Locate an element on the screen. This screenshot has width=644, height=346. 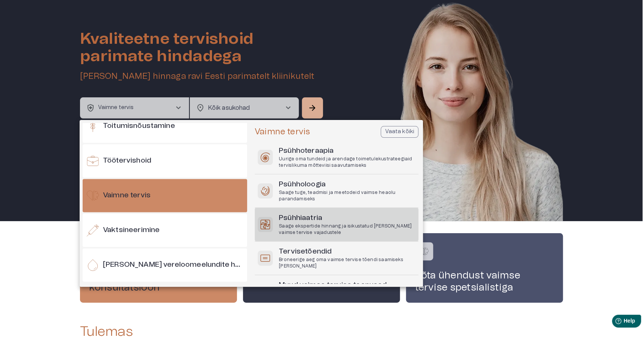
h6: Vaimne tervis is located at coordinates (127, 195).